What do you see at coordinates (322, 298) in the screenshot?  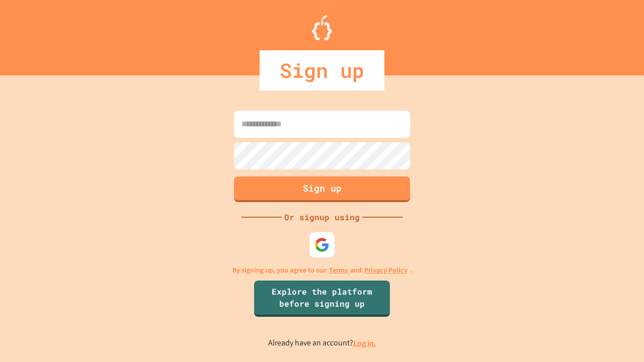 I see `a: Explore the platform before signing up` at bounding box center [322, 298].